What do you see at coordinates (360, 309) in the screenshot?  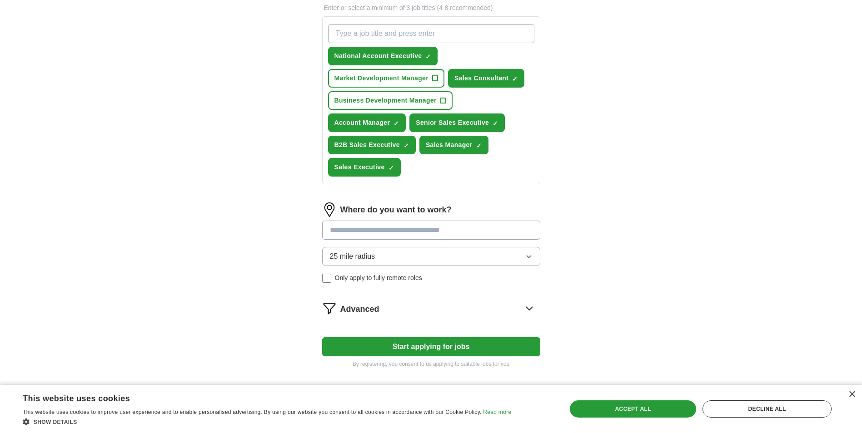 I see `span: Advanced` at bounding box center [360, 309].